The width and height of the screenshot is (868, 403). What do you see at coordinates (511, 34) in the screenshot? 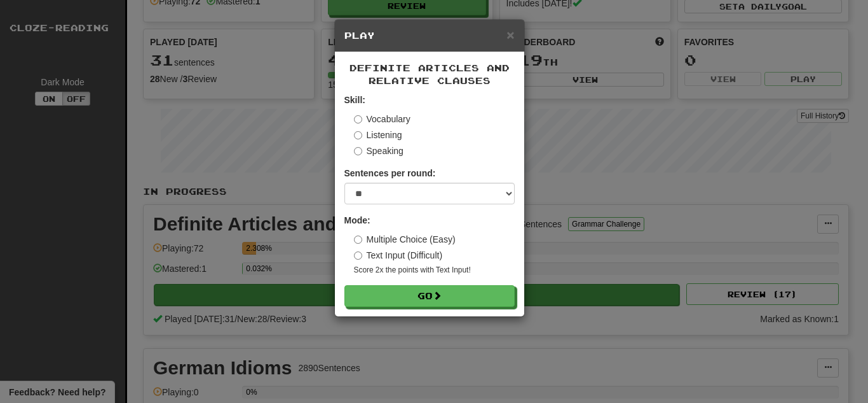
I see `button: Close` at bounding box center [511, 34].